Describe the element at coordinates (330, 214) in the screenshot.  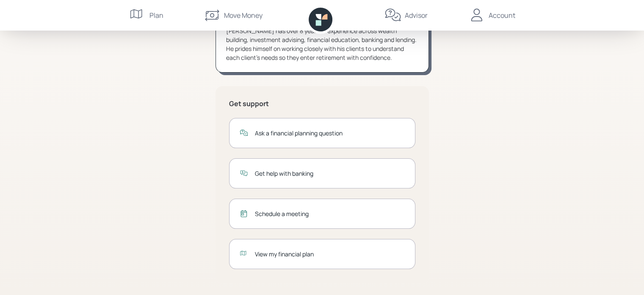
I see `div: Schedule a meeting` at that location.